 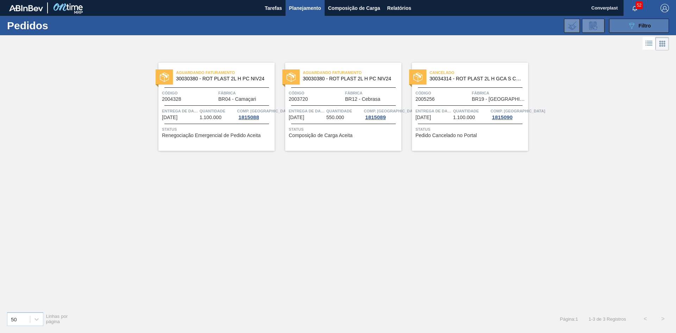 What do you see at coordinates (599, 319) in the screenshot?
I see `font: de` at bounding box center [599, 319].